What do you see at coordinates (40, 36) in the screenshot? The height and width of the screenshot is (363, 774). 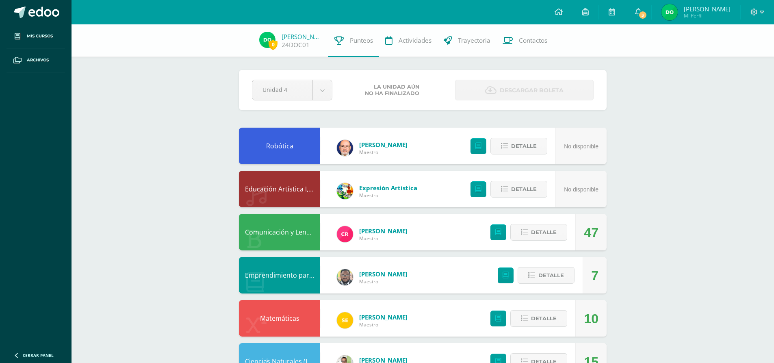 I see `span: Mis cursos` at bounding box center [40, 36].